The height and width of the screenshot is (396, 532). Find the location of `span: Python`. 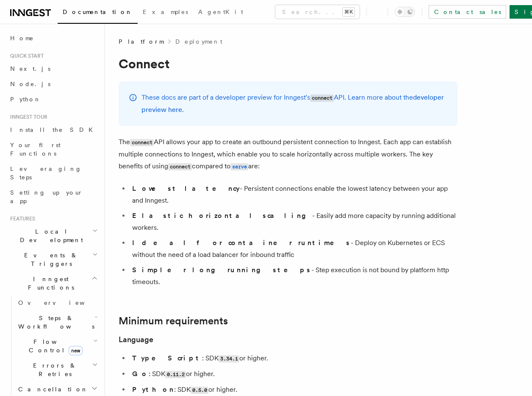

span: Python is located at coordinates (25, 99).